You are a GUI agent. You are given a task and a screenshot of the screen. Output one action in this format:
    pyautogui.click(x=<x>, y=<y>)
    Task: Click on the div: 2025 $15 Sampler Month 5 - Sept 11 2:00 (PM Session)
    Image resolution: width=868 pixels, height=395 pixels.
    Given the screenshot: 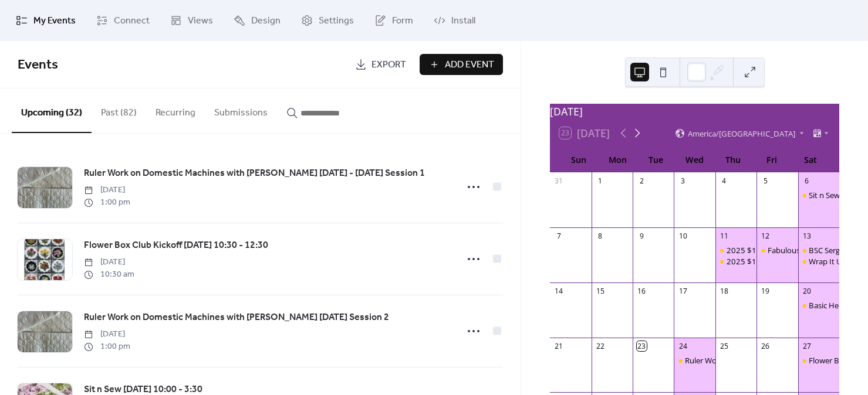 What is the action you would take?
    pyautogui.click(x=736, y=261)
    